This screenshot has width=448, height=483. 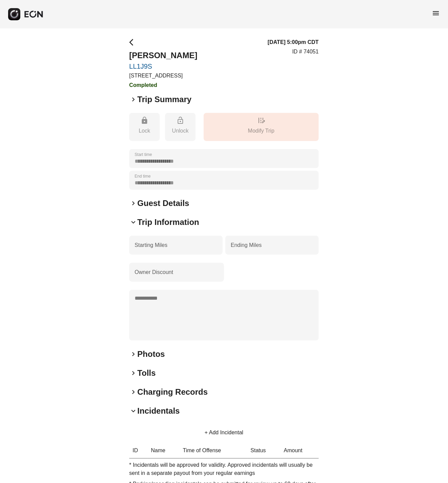 I want to click on span: arrow_back_ios, so click(x=133, y=42).